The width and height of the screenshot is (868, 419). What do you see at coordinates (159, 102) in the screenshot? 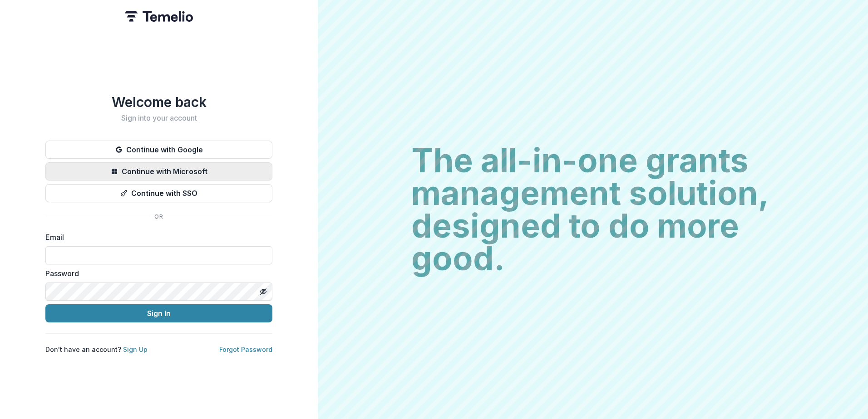
I see `h1: Welcome back` at bounding box center [159, 102].